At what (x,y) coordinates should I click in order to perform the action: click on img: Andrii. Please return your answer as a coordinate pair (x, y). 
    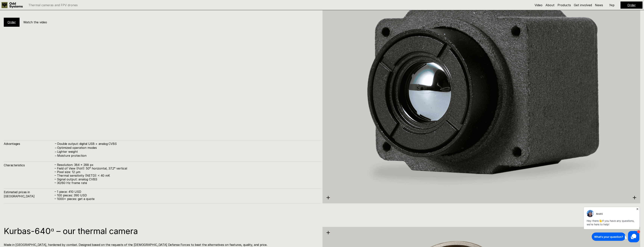
    Looking at the image, I should click on (7, 7).